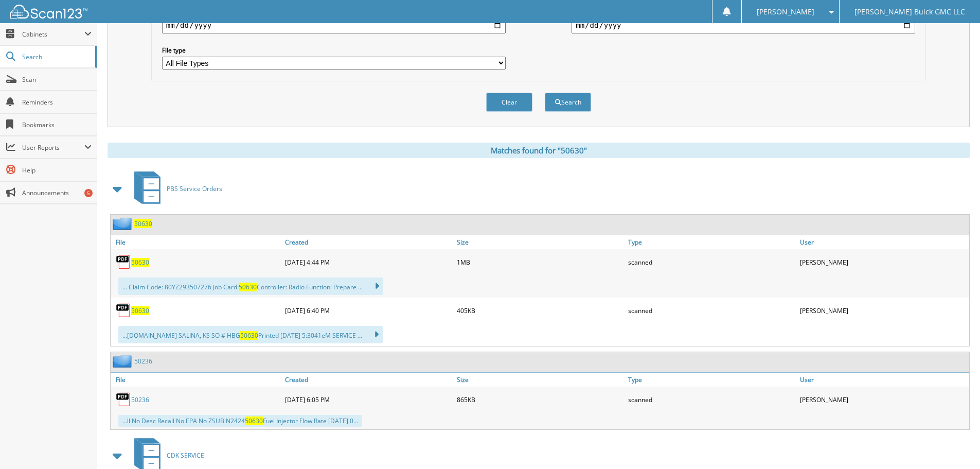  What do you see at coordinates (49, 12) in the screenshot?
I see `img: scan123-logo-white.svg` at bounding box center [49, 12].